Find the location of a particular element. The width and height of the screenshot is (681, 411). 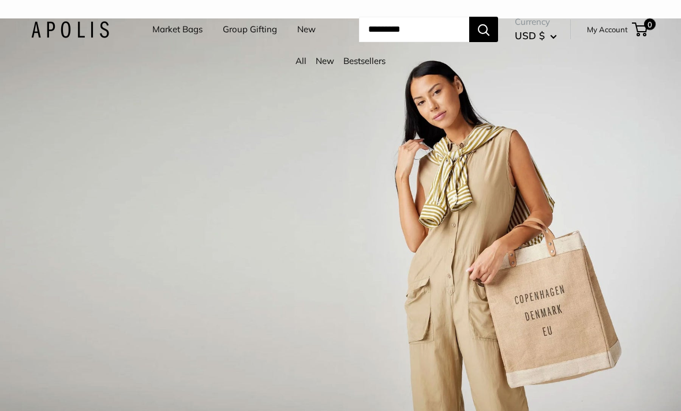

a: Group Gifting is located at coordinates (250, 29).